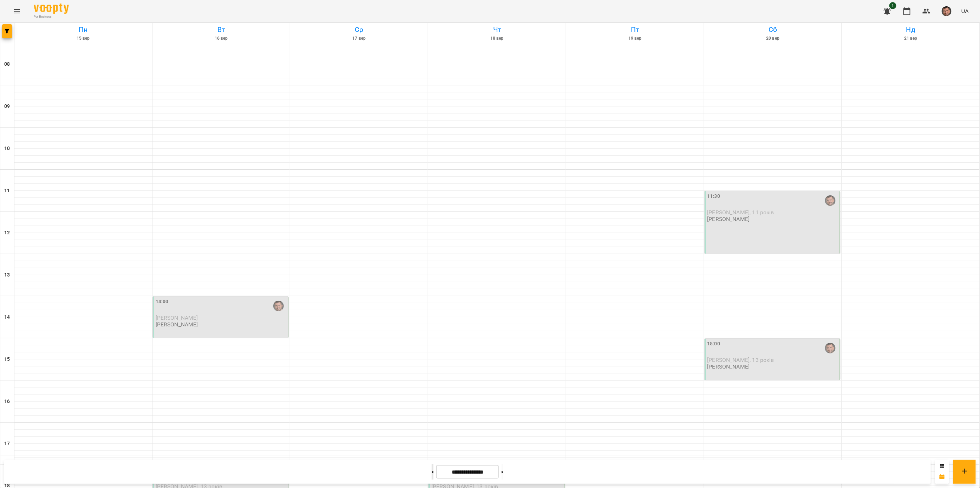  Describe the element at coordinates (947, 11) in the screenshot. I see `img: 75717b8e963fcd04a603066fed3de194.png` at that location.